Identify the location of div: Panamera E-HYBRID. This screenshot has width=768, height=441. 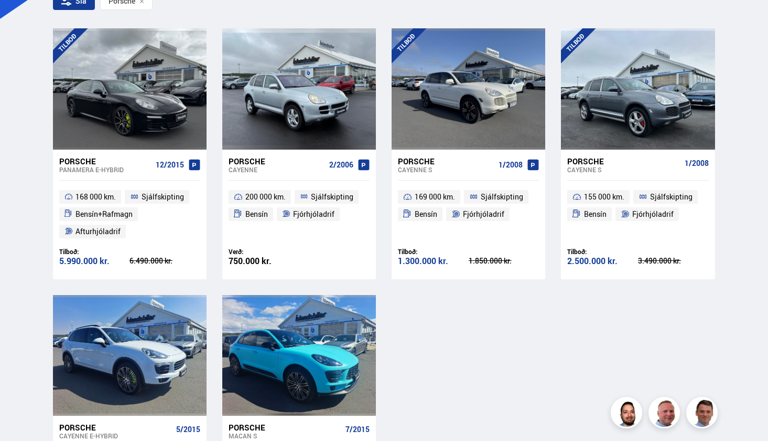
(105, 169).